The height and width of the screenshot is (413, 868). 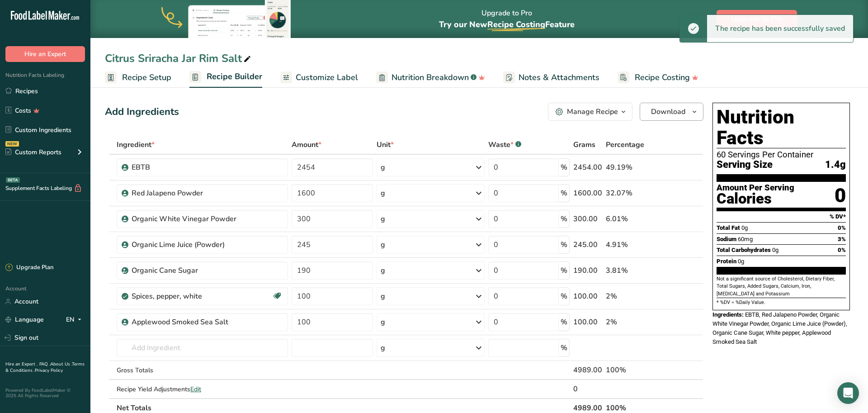 I want to click on div: 2454.00, so click(x=587, y=167).